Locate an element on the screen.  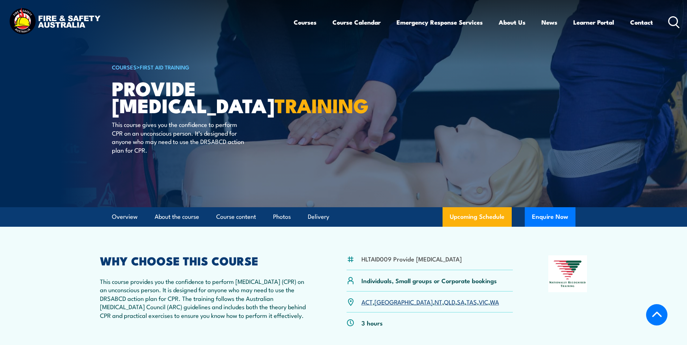
a: Photos is located at coordinates (282, 217).